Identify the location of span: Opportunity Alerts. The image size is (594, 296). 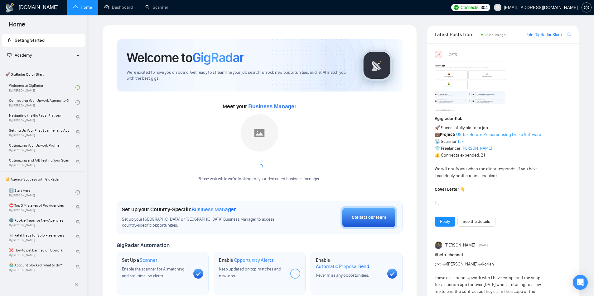
(254, 261).